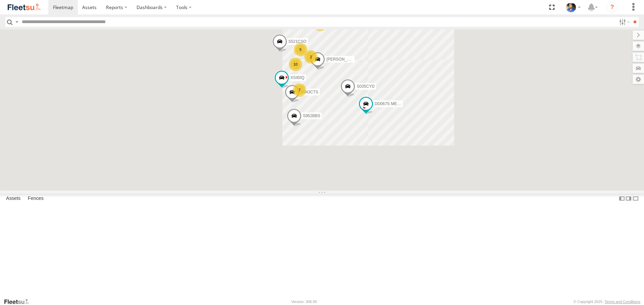 This screenshot has width=644, height=305. What do you see at coordinates (301, 49) in the screenshot?
I see `div: 5` at bounding box center [301, 49].